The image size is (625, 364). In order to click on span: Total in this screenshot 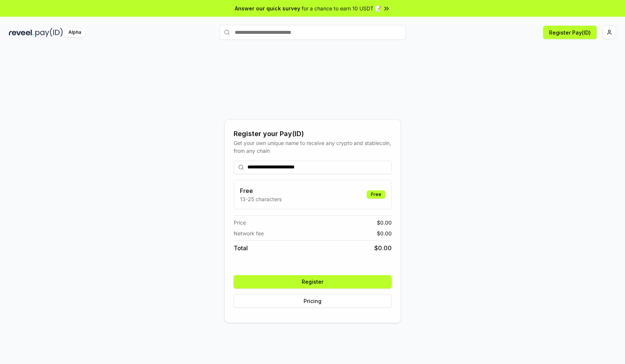, I will do `click(241, 248)`.